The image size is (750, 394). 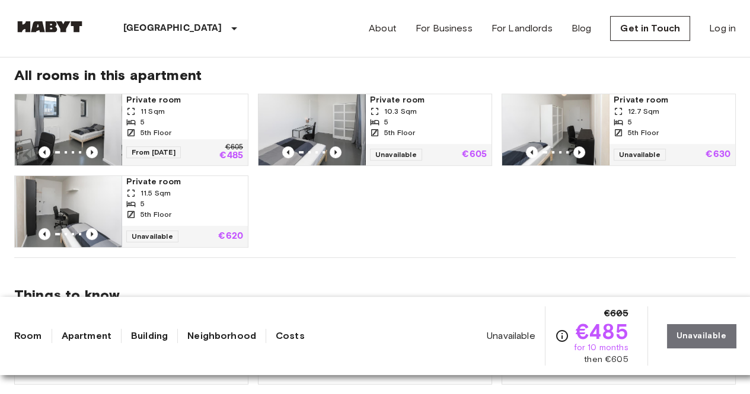 I want to click on img: Marketing picture of unit DE-01-258-03M, so click(x=312, y=130).